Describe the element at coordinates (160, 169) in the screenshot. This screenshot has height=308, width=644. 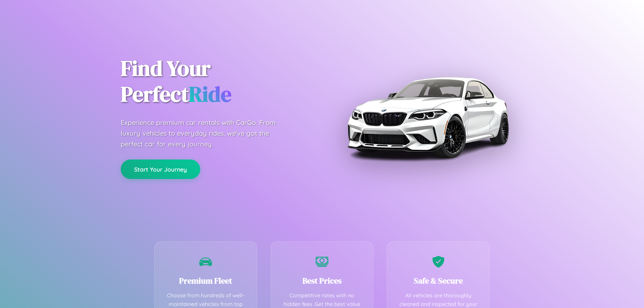
I see `button: Start Your Journey` at that location.